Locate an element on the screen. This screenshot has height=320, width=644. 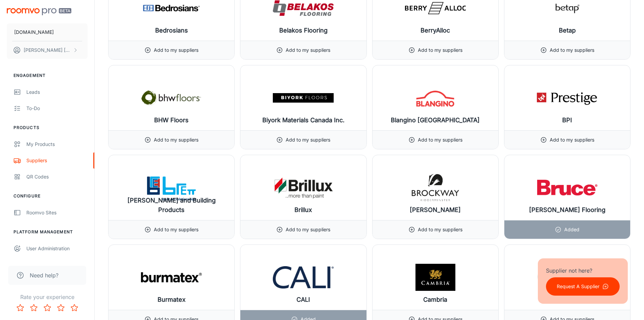
img: Canopy Floors is located at coordinates (566, 277).